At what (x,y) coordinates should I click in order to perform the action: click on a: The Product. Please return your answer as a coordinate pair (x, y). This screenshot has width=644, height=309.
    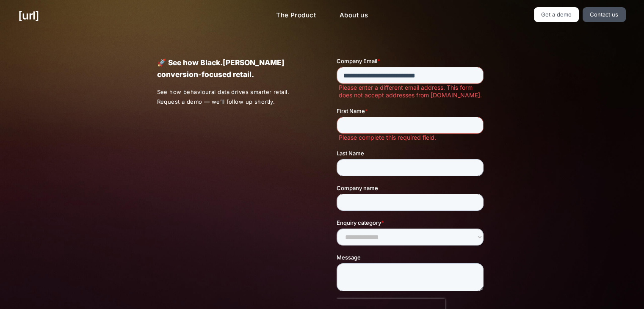
    Looking at the image, I should click on (296, 15).